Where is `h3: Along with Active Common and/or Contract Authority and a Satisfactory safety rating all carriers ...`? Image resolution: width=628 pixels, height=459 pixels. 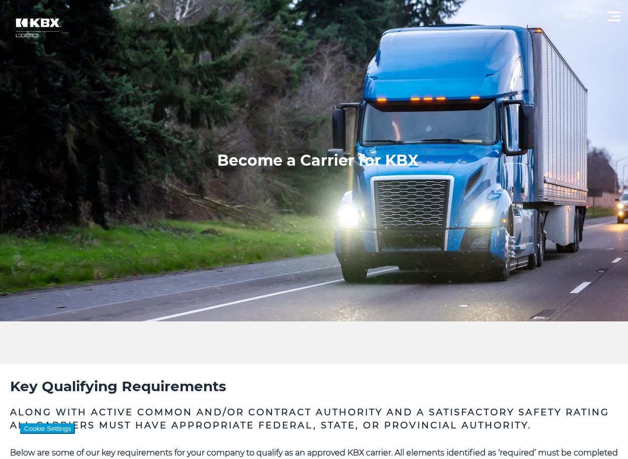
h3: Along with Active Common and/or Contract Authority and a Satisfactory safety rating all carriers ... is located at coordinates (314, 419).